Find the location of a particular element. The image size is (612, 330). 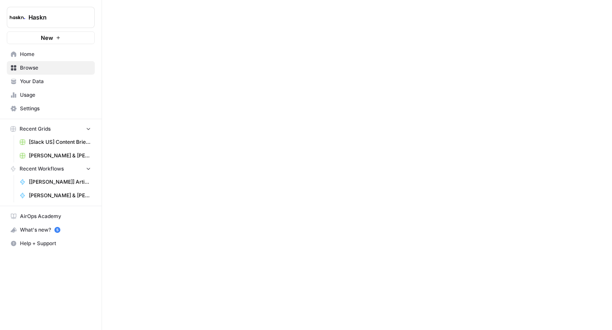

a: AirOps Academy is located at coordinates (51, 217).